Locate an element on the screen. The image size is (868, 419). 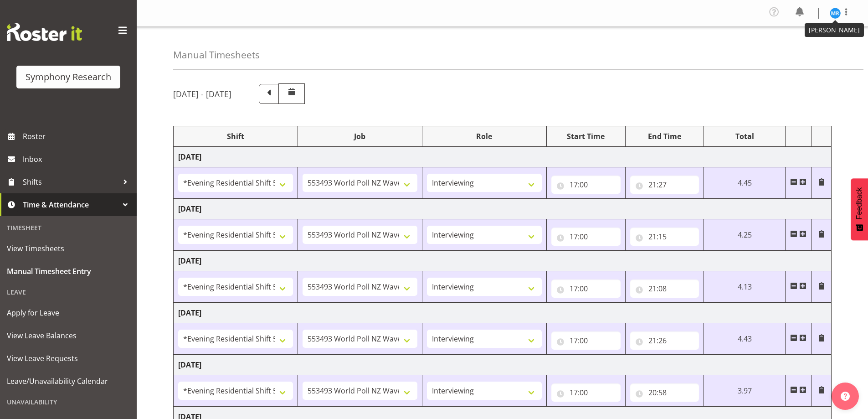
span: Inbox is located at coordinates (77, 159).